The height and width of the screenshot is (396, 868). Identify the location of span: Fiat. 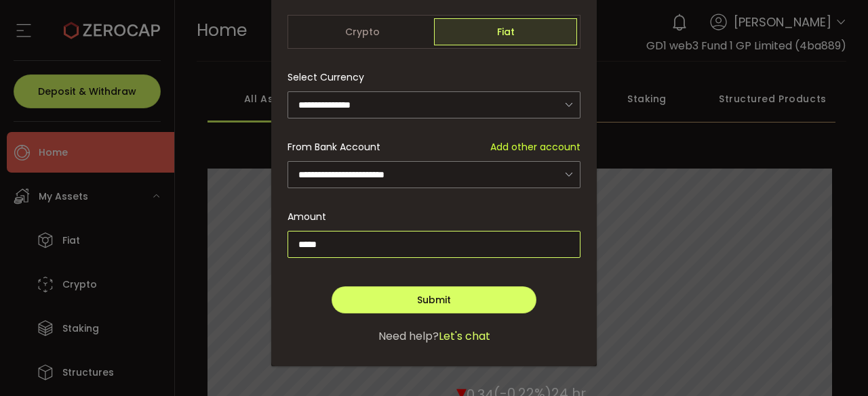
(505, 31).